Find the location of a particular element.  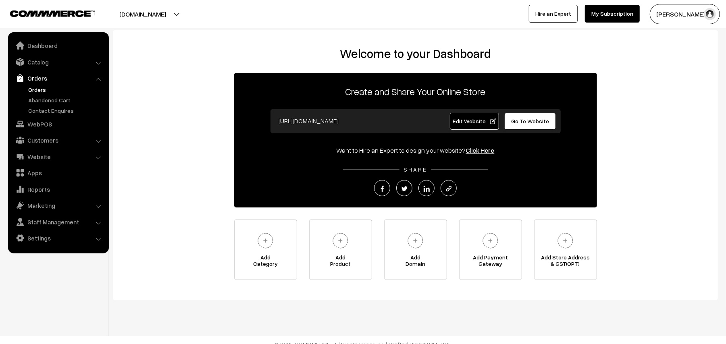

div: Want to Hire an Expert to design your website? is located at coordinates (415, 150).